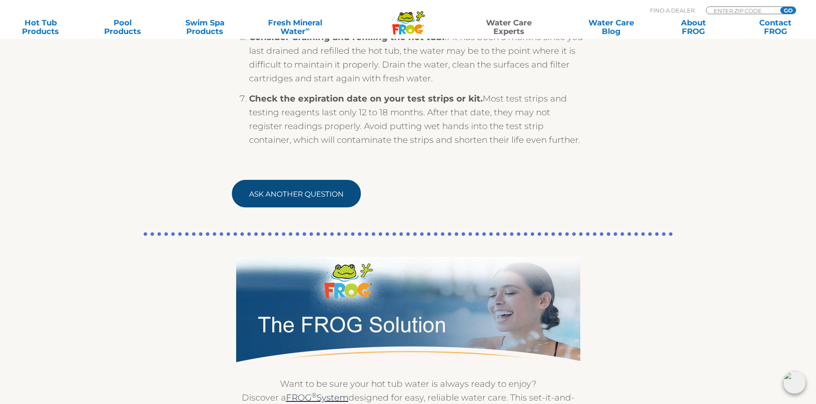 The image size is (816, 404). I want to click on p: Find A Dealer, so click(672, 10).